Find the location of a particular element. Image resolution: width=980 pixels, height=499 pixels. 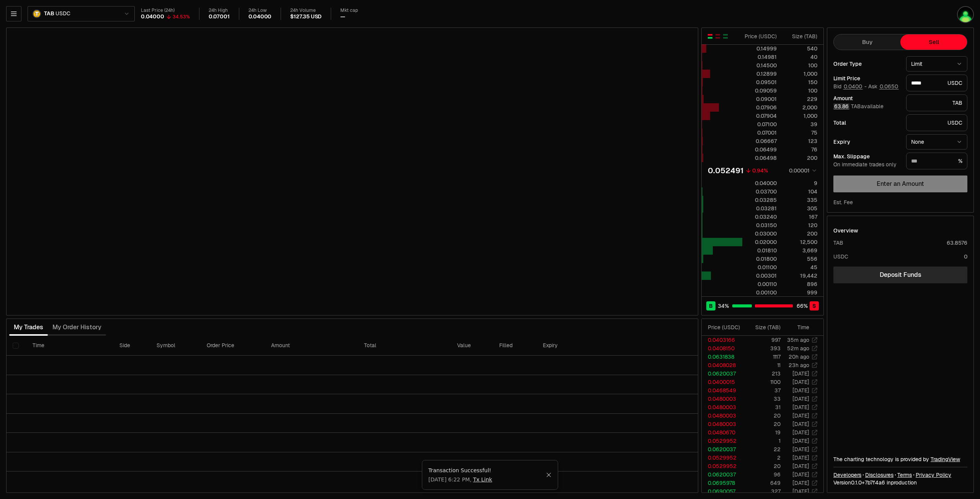

td: 0.0400015 is located at coordinates (723, 382).